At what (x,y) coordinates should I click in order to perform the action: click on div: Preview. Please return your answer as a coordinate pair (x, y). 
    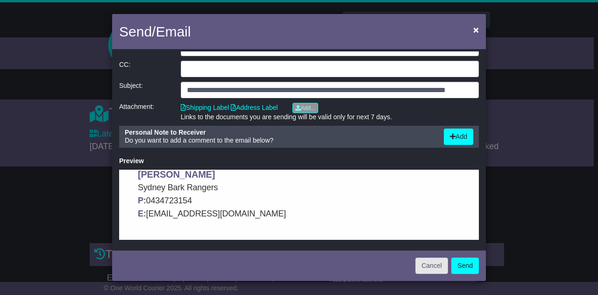
    Looking at the image, I should click on (299, 161).